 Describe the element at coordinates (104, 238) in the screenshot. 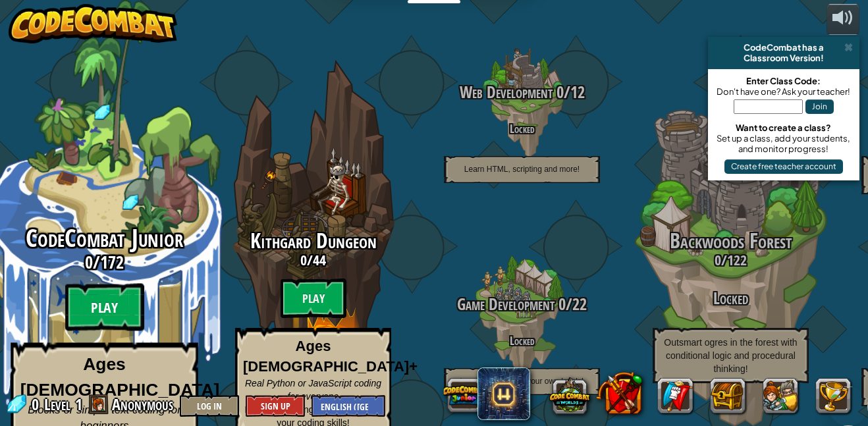

I see `span: CodeCombat Junior` at that location.